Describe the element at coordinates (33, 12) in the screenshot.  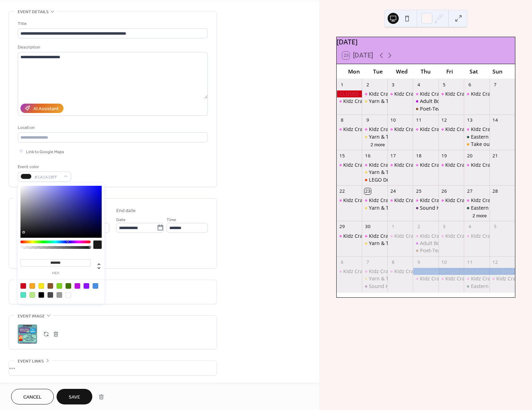
I see `span: Event details` at that location.